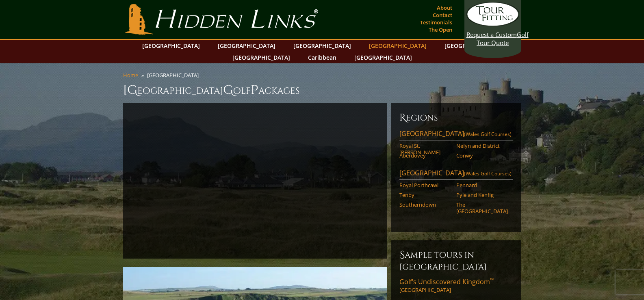 This screenshot has height=300, width=644. I want to click on h6: Regions, so click(457, 118).